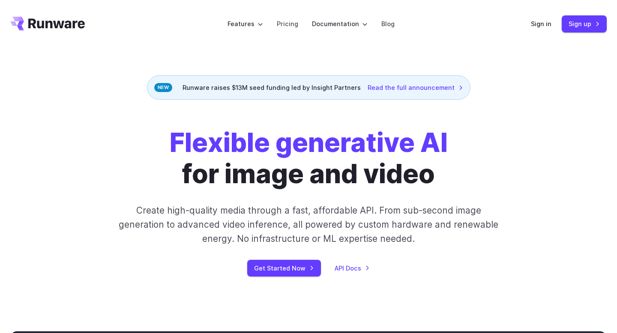  What do you see at coordinates (287, 24) in the screenshot?
I see `a: Pricing` at bounding box center [287, 24].